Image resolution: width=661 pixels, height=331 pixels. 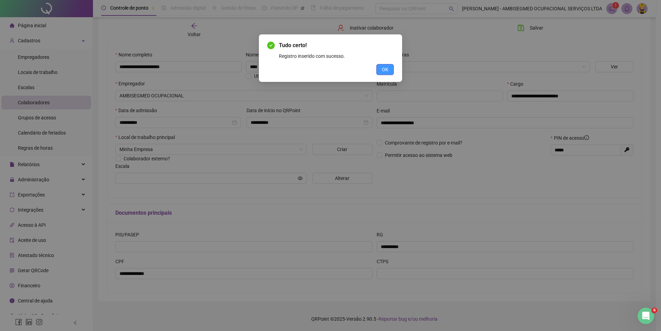 I want to click on span: Registro inserido com sucesso., so click(x=312, y=56).